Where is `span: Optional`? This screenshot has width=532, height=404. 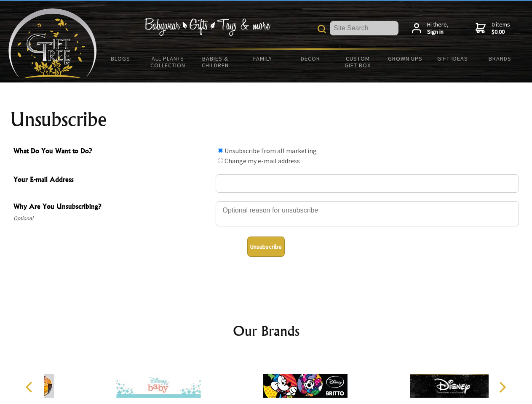
span: Optional is located at coordinates (113, 218).